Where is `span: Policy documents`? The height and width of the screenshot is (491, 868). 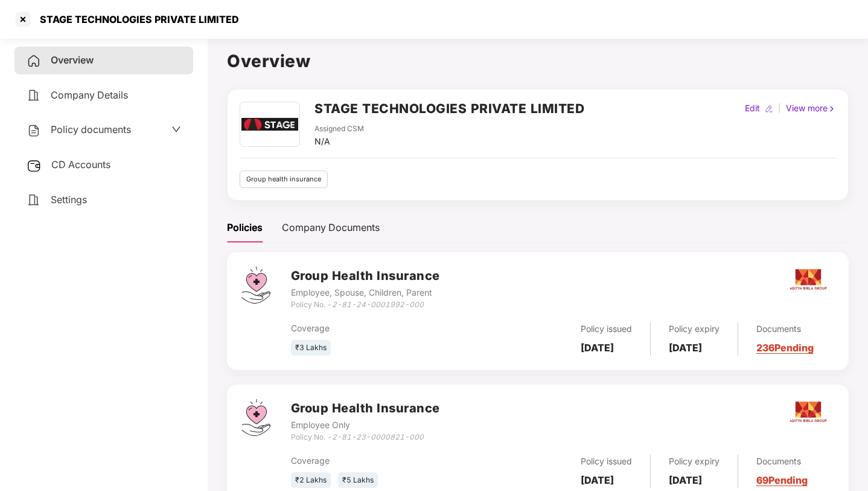 span: Policy documents is located at coordinates (90, 129).